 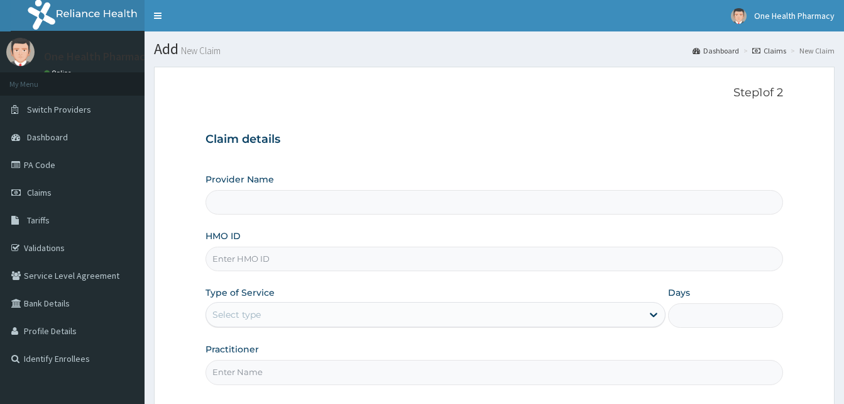 What do you see at coordinates (494, 93) in the screenshot?
I see `p: Step 1 of 2` at bounding box center [494, 93].